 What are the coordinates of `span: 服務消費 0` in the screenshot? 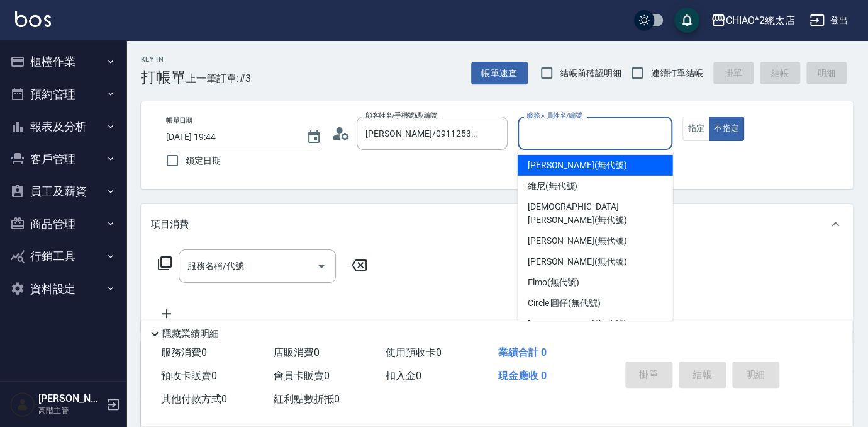 It's located at (184, 352).